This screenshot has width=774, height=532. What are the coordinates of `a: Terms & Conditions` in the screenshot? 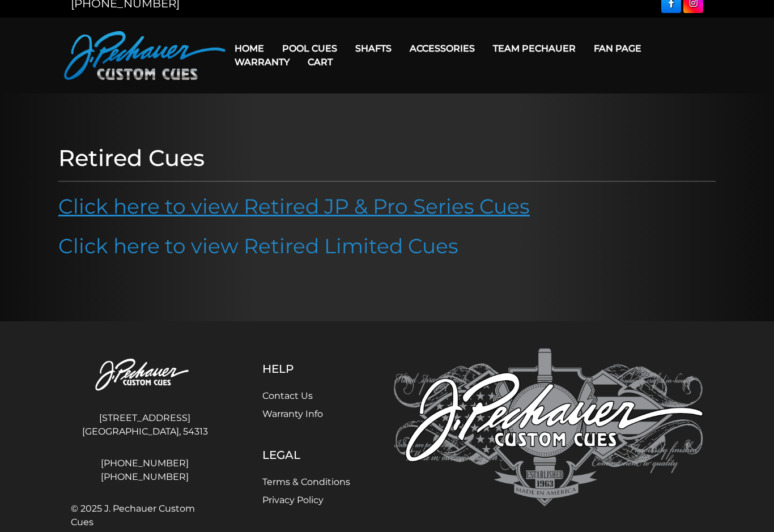 It's located at (306, 482).